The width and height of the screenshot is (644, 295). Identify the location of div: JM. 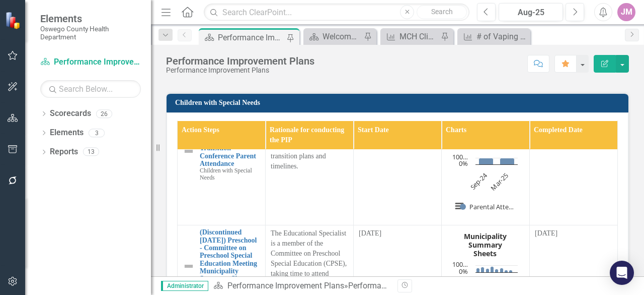
(626, 12).